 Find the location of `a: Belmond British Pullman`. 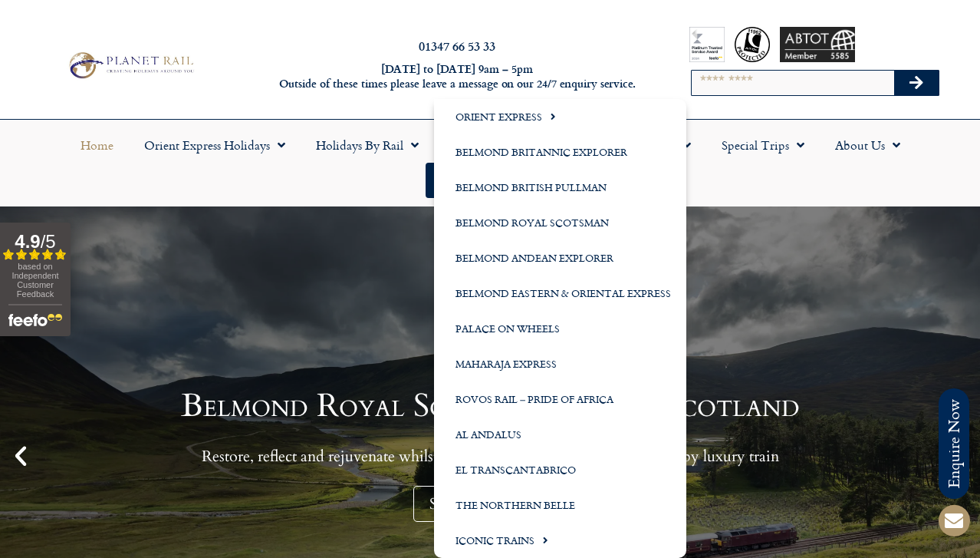

a: Belmond British Pullman is located at coordinates (560, 187).